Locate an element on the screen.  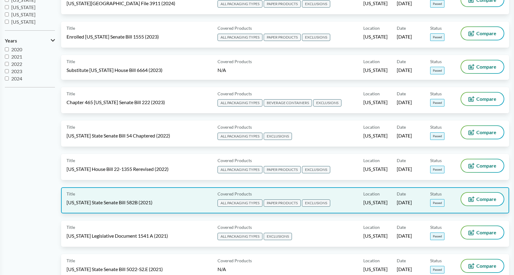
span: 2022 is located at coordinates (17, 64).